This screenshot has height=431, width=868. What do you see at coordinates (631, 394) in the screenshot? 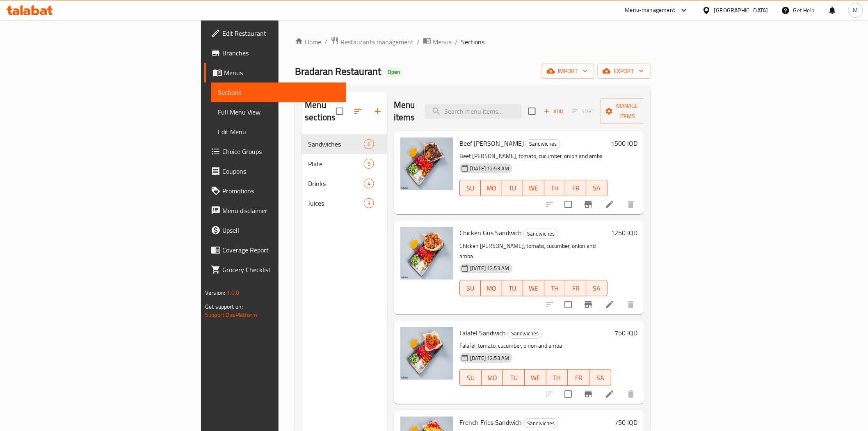
I see `button: delete` at bounding box center [631, 394].